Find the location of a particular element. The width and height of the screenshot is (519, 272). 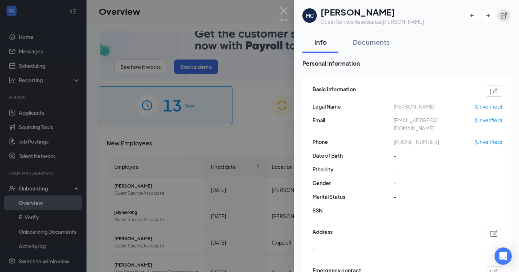

div: Open Intercom Messenger is located at coordinates (504, 256).